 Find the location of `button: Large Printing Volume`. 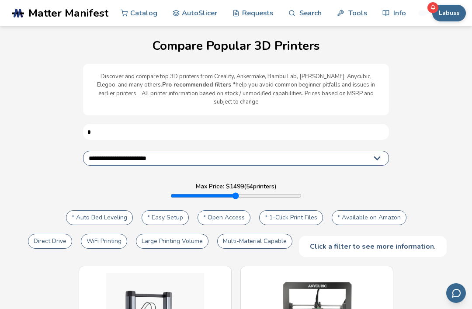

button: Large Printing Volume is located at coordinates (172, 241).